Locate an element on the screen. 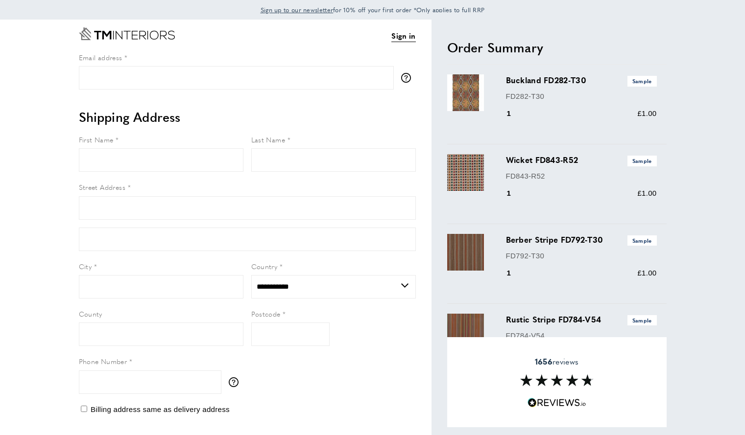 The image size is (745, 435). span: for 10% off your first order *Only applies to full RRP is located at coordinates (373, 10).